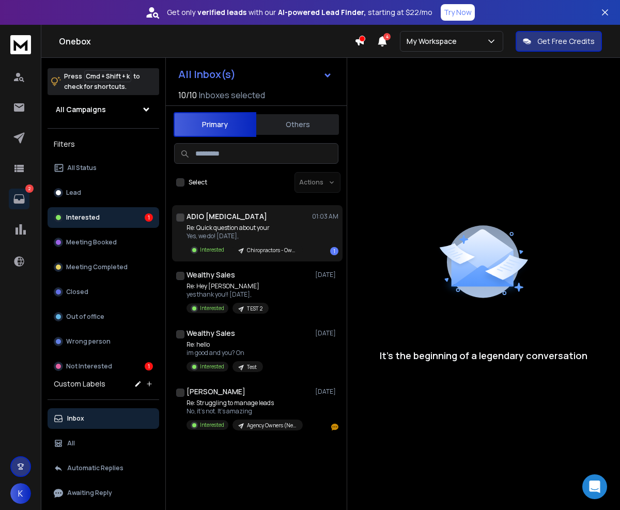 This screenshot has height=510, width=620. Describe the element at coordinates (19, 199) in the screenshot. I see `a: 2` at that location.